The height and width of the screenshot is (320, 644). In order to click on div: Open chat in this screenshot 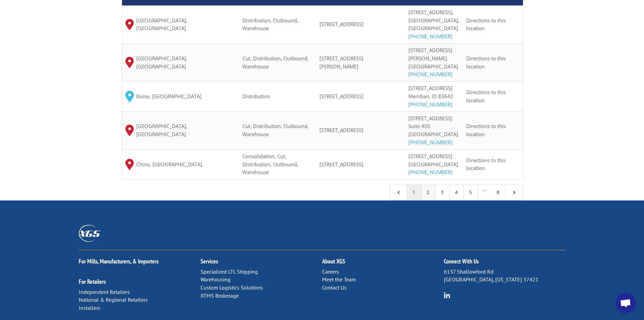, I will do `click(626, 303)`.